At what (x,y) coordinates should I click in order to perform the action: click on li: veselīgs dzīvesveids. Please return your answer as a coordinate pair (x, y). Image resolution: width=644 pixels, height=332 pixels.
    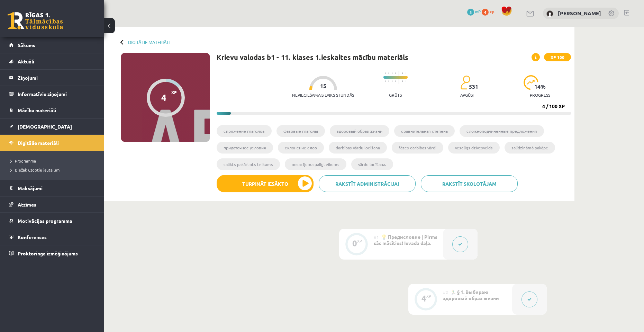
    Looking at the image, I should click on (473, 147).